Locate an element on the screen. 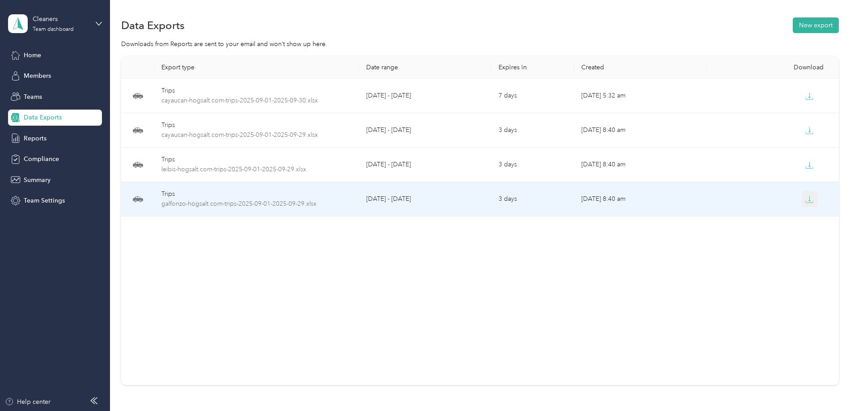  span: Home is located at coordinates (32, 55).